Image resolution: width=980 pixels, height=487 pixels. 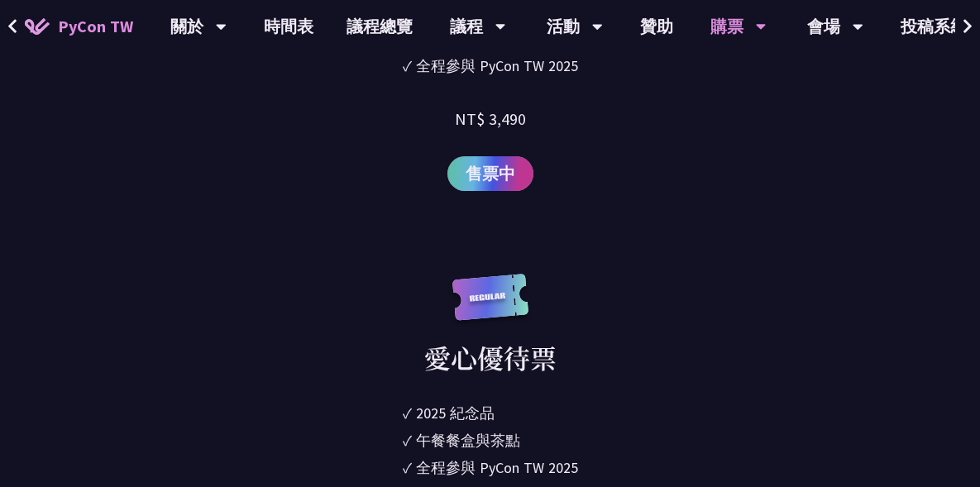 I want to click on img: Home icon of PyCon TW 2025, so click(x=38, y=26).